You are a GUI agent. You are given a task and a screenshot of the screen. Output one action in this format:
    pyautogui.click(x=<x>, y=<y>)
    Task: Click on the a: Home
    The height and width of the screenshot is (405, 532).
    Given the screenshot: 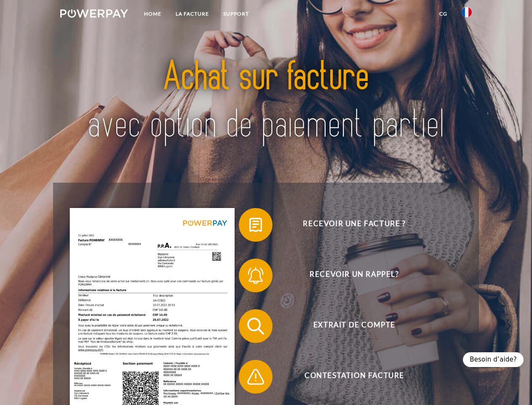 What is the action you would take?
    pyautogui.click(x=152, y=14)
    